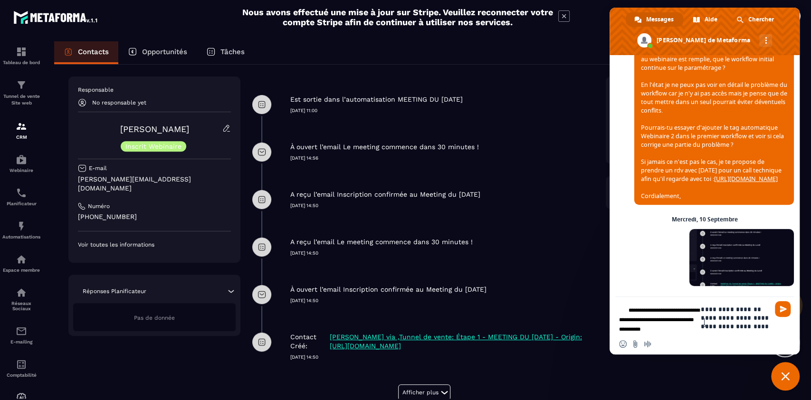  Describe the element at coordinates (654, 19) in the screenshot. I see `div: Messages` at that location.